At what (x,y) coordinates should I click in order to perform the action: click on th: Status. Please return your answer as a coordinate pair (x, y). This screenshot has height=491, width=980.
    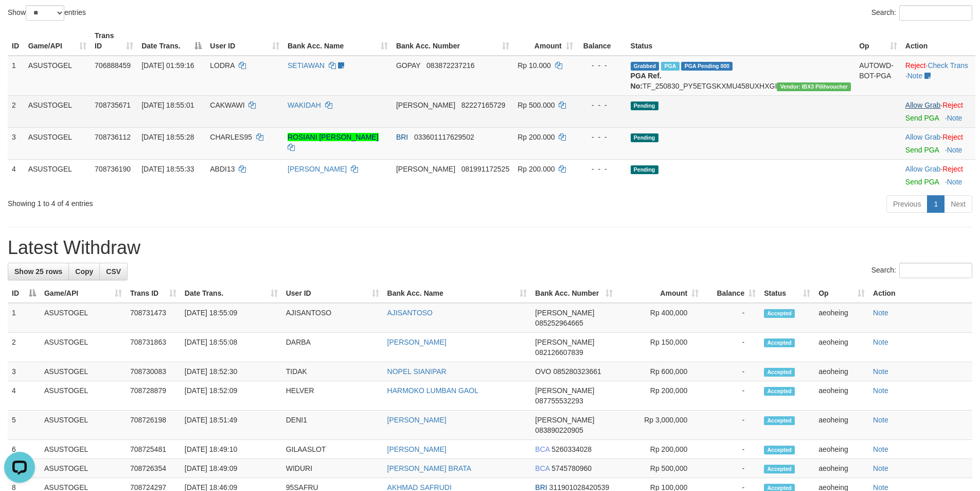
    Looking at the image, I should click on (741, 41).